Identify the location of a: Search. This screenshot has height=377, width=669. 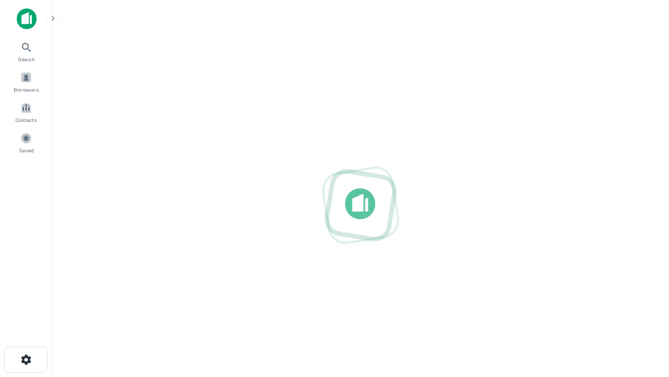
(26, 51).